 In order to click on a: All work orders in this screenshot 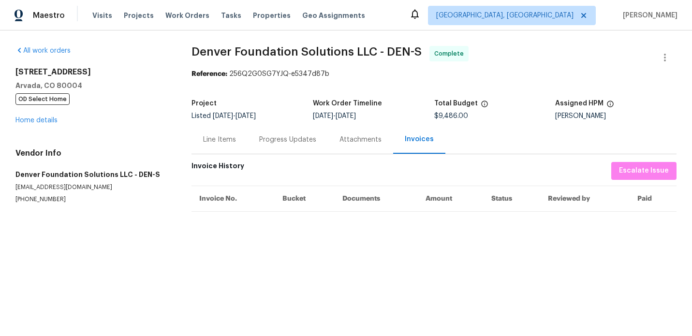, I will do `click(43, 51)`.